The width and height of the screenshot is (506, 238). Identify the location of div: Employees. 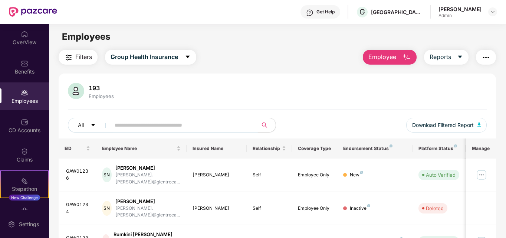
(101, 96).